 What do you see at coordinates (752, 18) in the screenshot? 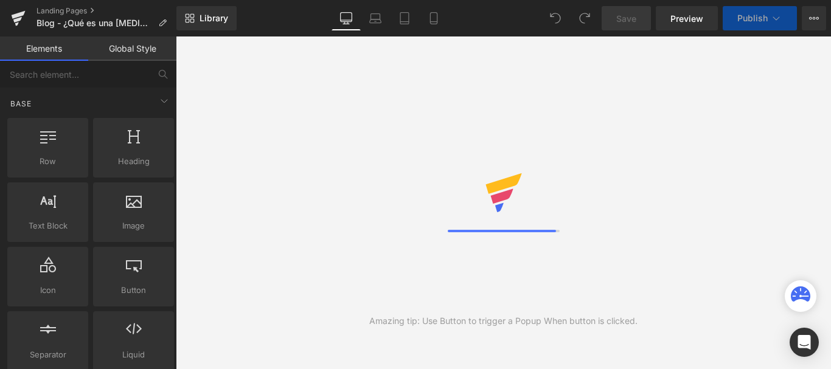
I see `span: Publish` at bounding box center [752, 18].